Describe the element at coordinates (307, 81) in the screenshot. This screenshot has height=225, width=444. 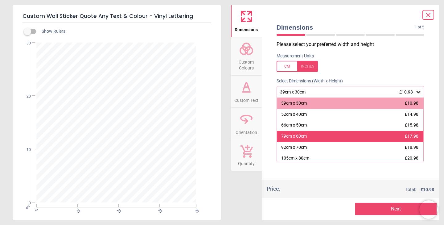
I see `label: Select Dimensions (Width x Height)` at that location.